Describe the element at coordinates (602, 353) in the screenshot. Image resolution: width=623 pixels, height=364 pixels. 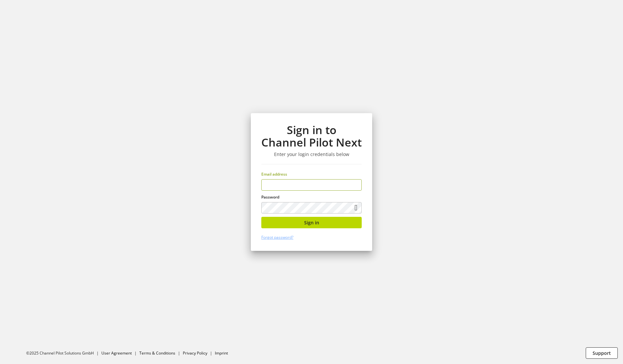
I see `span: Support` at that location.